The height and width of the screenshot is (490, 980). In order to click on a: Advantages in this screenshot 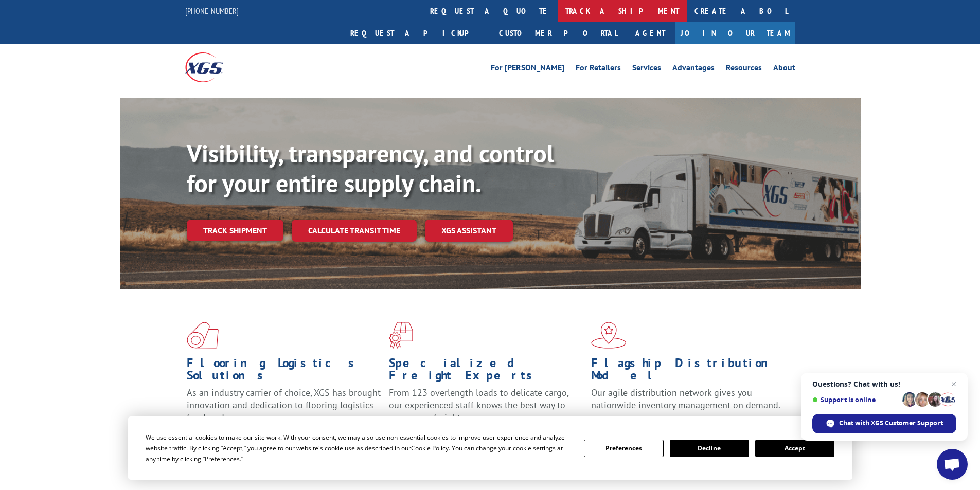, I will do `click(693, 69)`.